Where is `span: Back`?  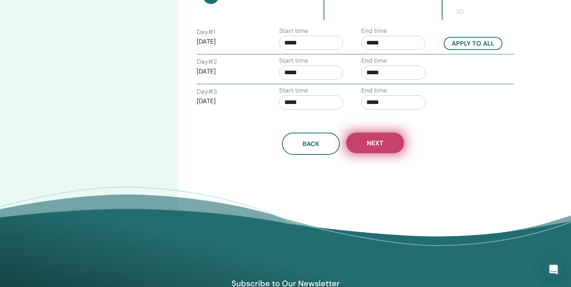 span: Back is located at coordinates (311, 143).